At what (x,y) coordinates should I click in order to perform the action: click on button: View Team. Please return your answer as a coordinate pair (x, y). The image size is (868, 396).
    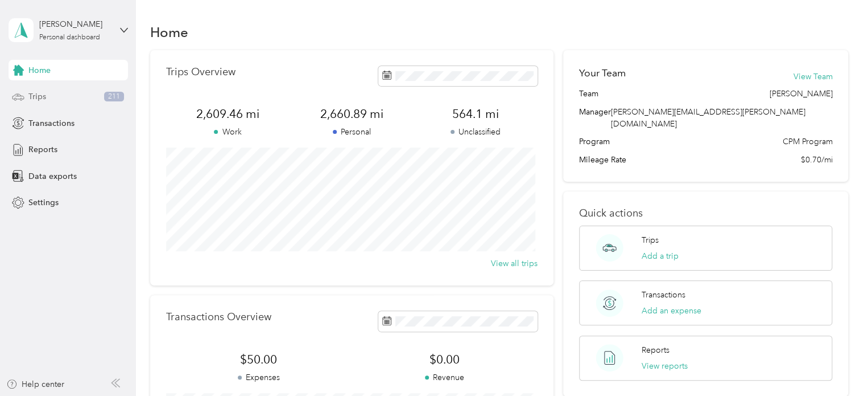
    Looking at the image, I should click on (812, 76).